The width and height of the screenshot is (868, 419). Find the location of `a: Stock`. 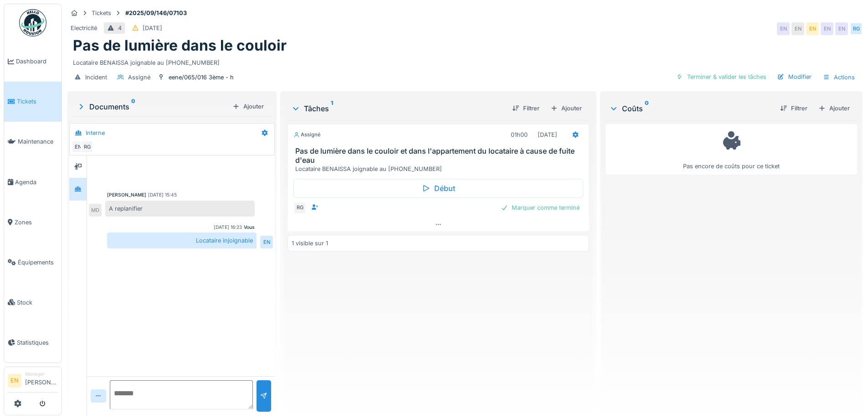

a: Stock is located at coordinates (33, 302).